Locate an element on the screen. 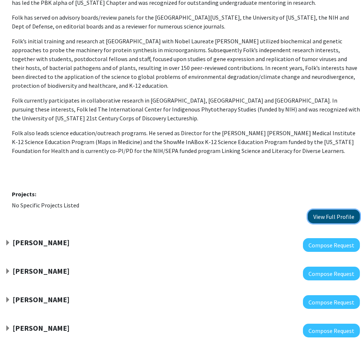 This screenshot has height=340, width=361. span: No Specific Projects Listed is located at coordinates (46, 205).